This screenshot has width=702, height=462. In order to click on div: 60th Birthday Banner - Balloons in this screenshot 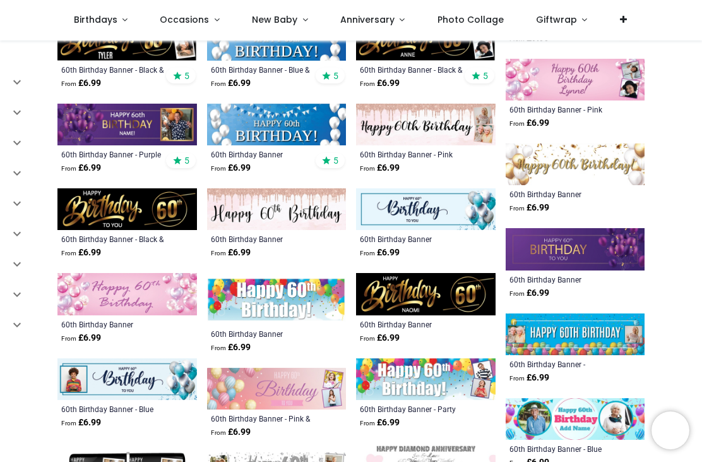, I will do `click(562, 364)`.